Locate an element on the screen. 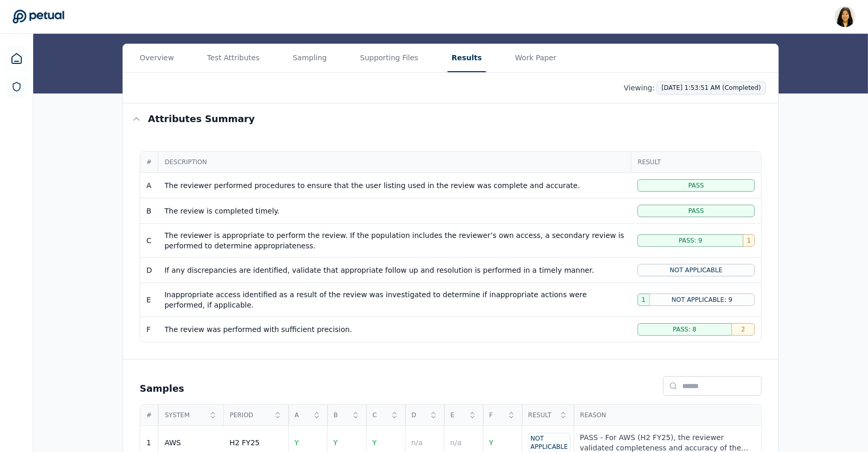 The height and width of the screenshot is (452, 868). span: E is located at coordinates (458, 415).